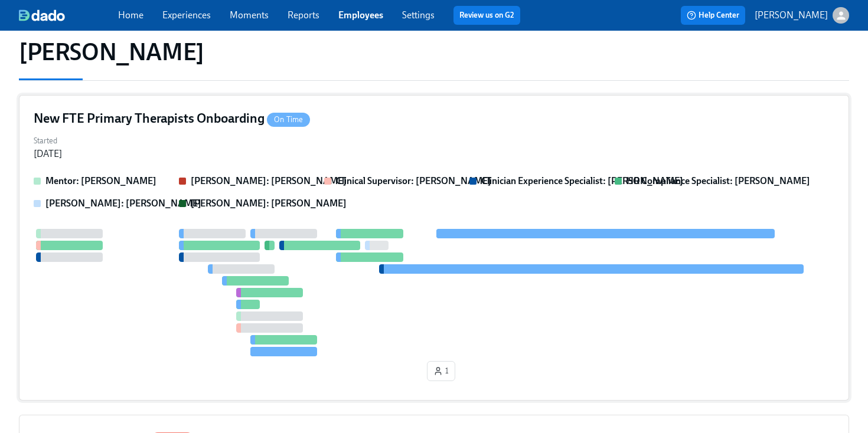 This screenshot has height=433, width=868. Describe the element at coordinates (713, 15) in the screenshot. I see `button: Help Center` at that location.